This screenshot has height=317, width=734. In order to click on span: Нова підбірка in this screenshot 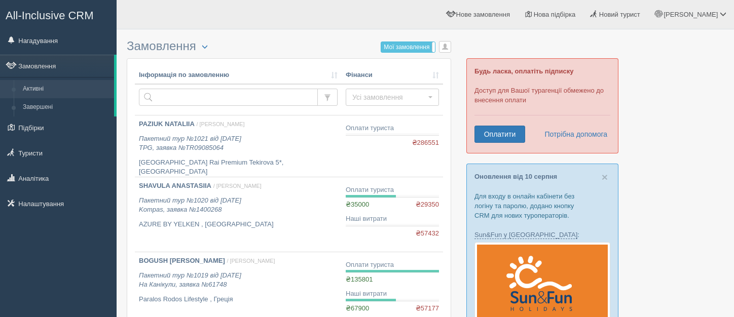, I will do `click(555, 14)`.